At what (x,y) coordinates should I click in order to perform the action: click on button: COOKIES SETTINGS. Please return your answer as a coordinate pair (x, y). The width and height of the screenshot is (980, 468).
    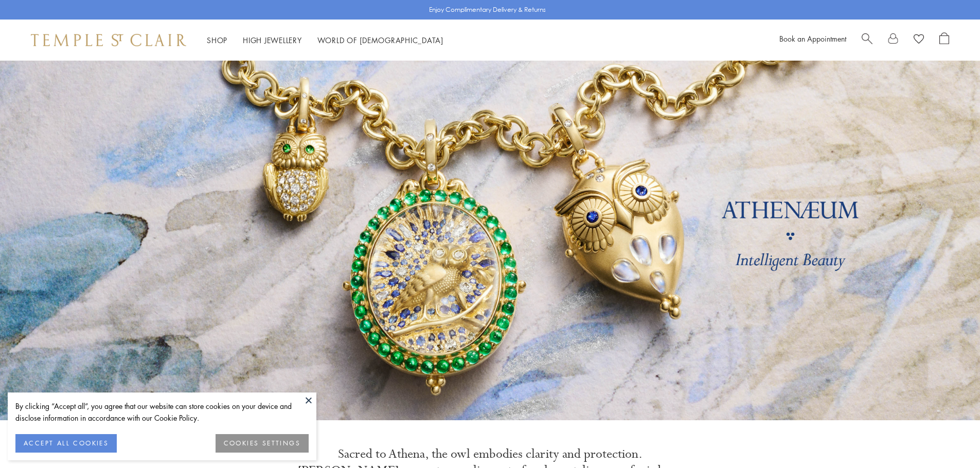
    Looking at the image, I should click on (262, 443).